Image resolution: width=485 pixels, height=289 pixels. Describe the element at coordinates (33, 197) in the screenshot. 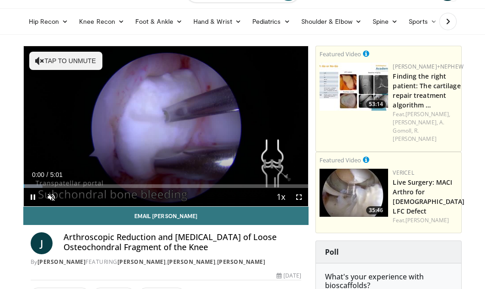

I see `button: Pause` at that location.